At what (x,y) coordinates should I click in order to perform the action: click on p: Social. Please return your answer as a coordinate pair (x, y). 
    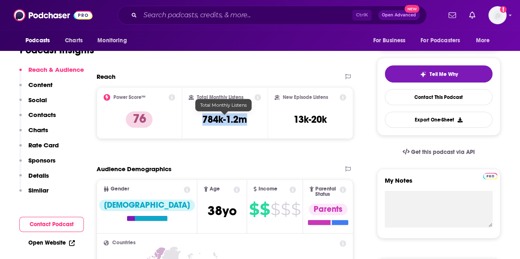
    Looking at the image, I should click on (37, 100).